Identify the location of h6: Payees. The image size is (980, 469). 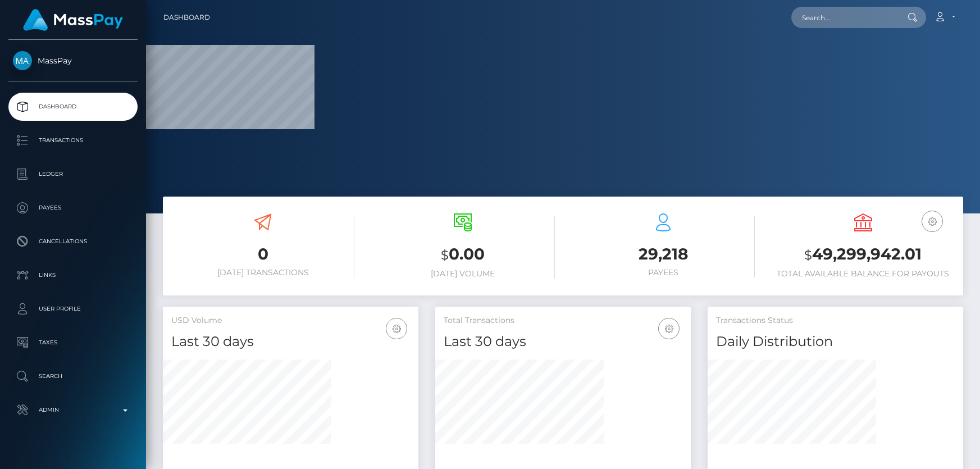
(664, 272).